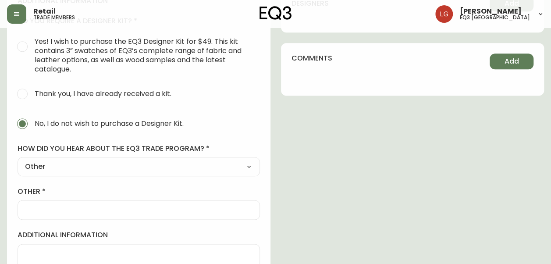  Describe the element at coordinates (138, 148) in the screenshot. I see `label: how did you hear about the eq3 trade program?` at that location.